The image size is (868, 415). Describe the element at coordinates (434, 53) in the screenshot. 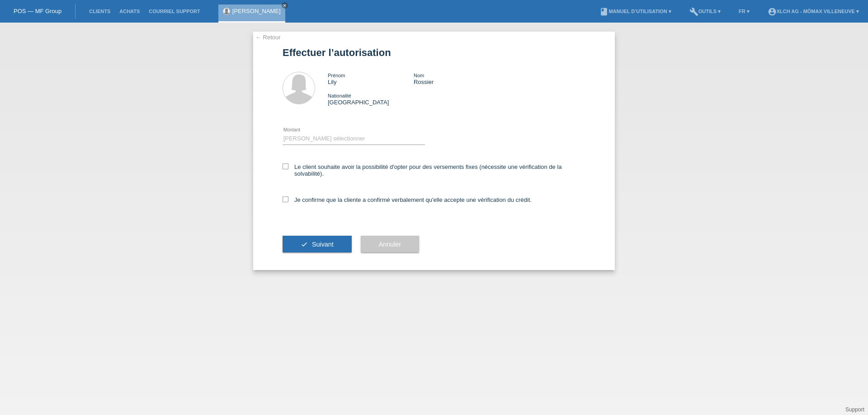

I see `h1: Effectuer l’autorisation` at that location.